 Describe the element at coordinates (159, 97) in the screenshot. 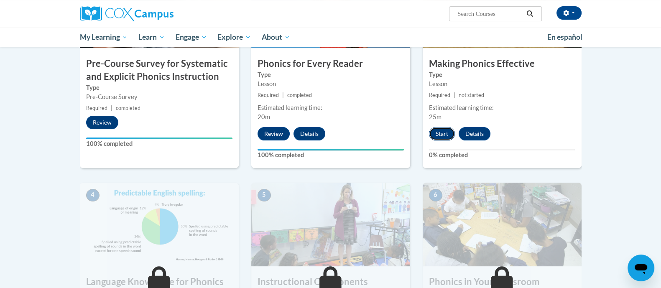

I see `div: Pre-Course Survey` at that location.